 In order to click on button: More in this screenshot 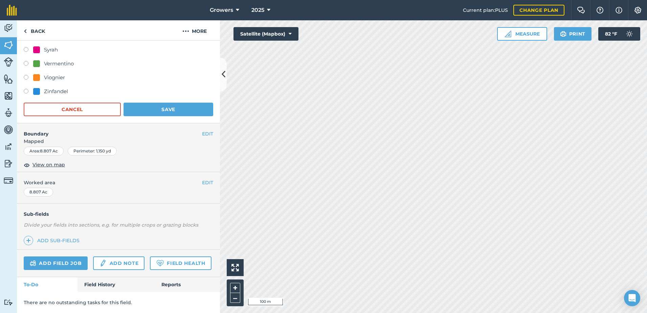, I will do `click(195, 30)`.